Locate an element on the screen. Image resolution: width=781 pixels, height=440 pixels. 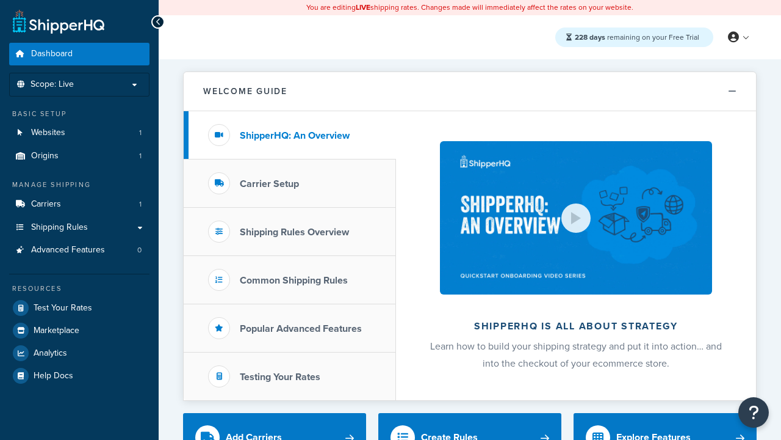
a: Advanced Features0 is located at coordinates (79, 250).